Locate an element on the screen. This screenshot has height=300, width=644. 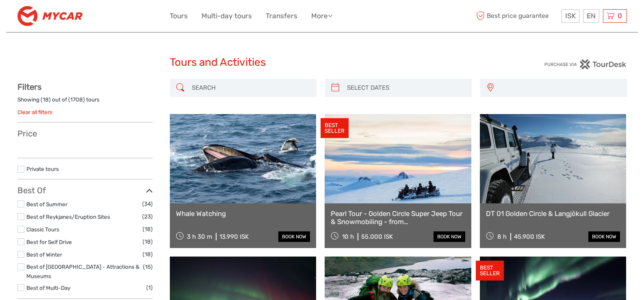
span: 10 h is located at coordinates (348, 236).